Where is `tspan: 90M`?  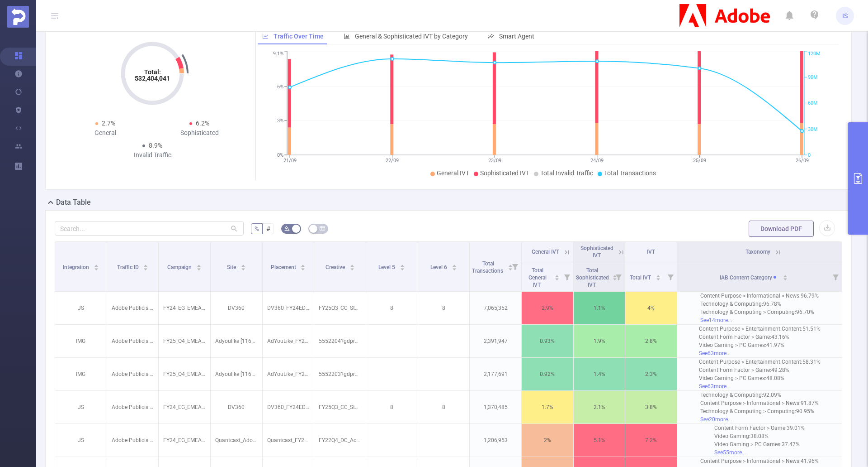 tspan: 90M is located at coordinates (813, 77).